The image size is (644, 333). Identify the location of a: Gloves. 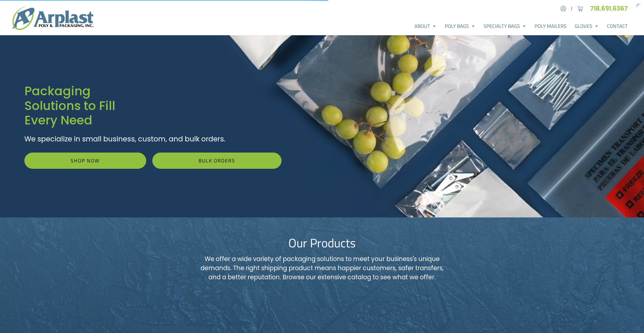
(586, 26).